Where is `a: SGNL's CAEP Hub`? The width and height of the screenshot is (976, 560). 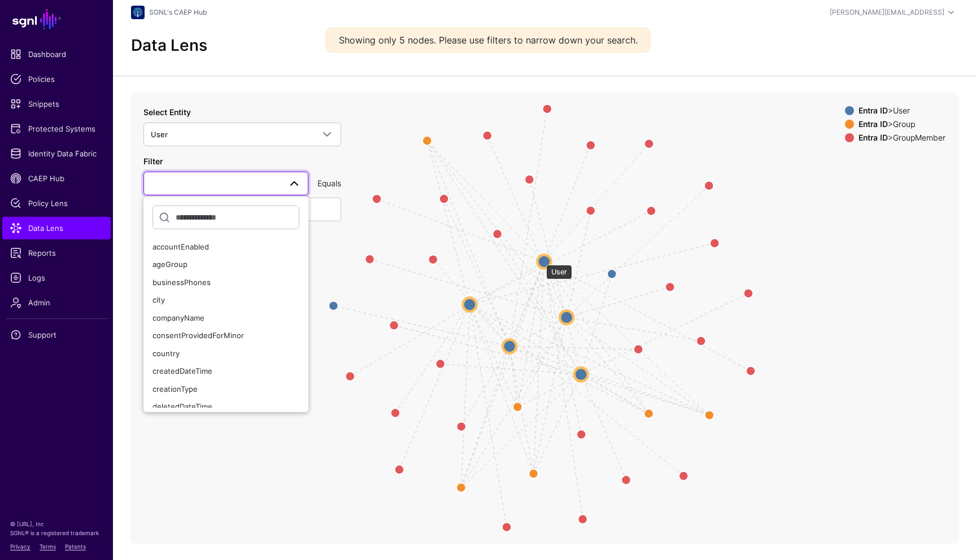 a: SGNL's CAEP Hub is located at coordinates (178, 12).